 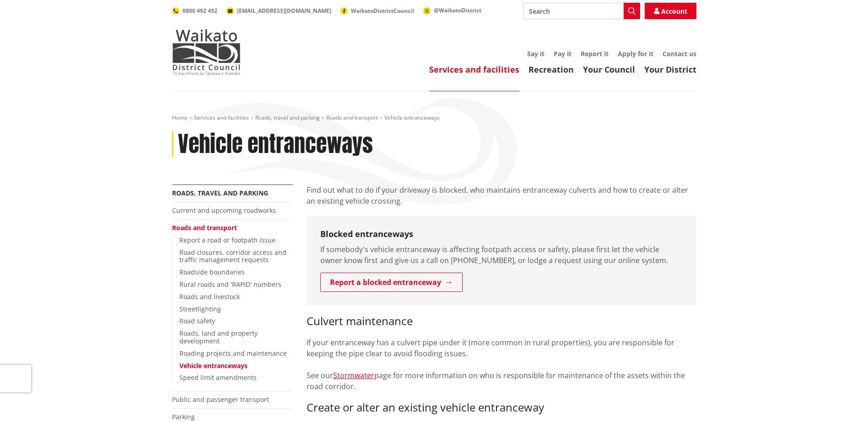 What do you see at coordinates (180, 117) in the screenshot?
I see `a: Home` at bounding box center [180, 117].